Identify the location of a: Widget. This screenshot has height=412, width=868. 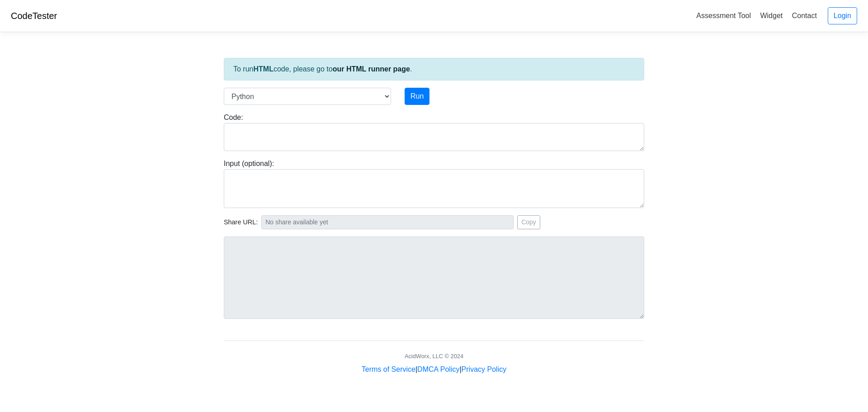
(771, 16).